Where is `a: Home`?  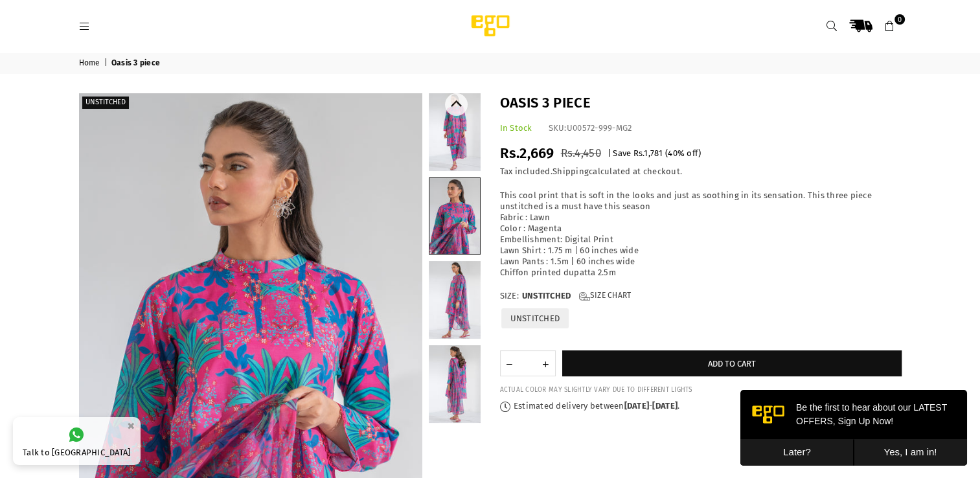 a: Home is located at coordinates (91, 64).